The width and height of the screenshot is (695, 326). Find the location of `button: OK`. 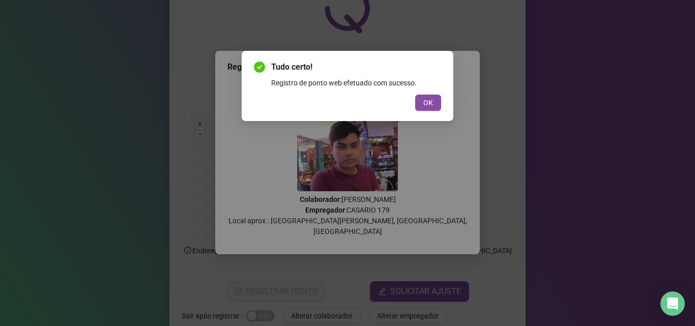

button: OK is located at coordinates (428, 103).